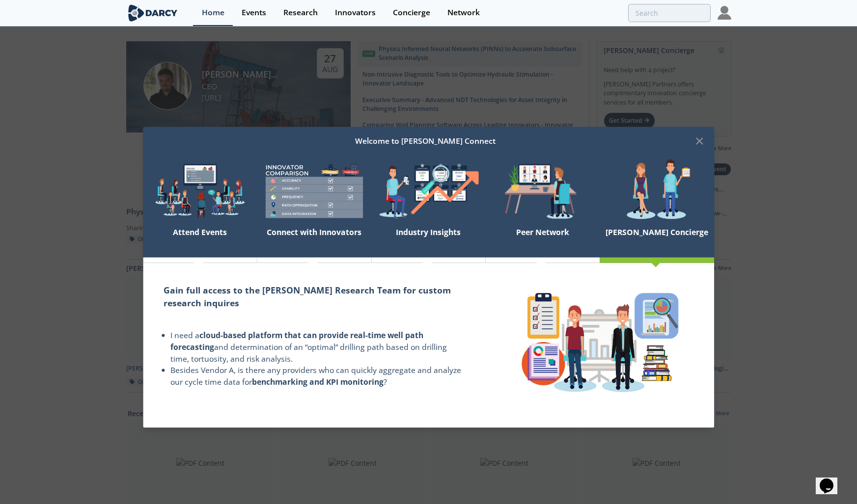  I want to click on img: welcome-explore-560578ff38cea7c86bcfe544b5e45342.png, so click(200, 191).